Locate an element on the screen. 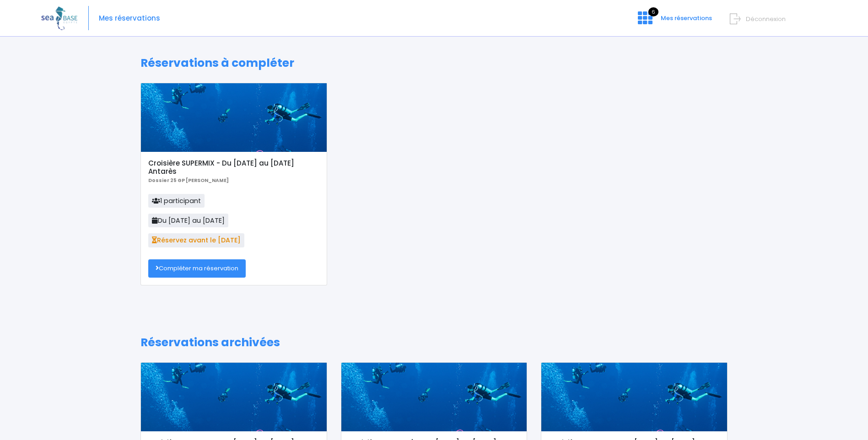  span: 1 participant is located at coordinates (176, 201).